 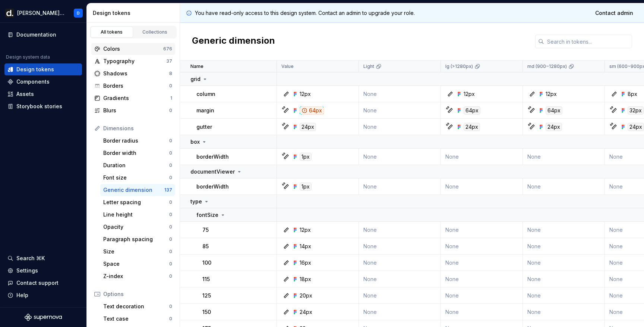 I want to click on div: Space, so click(x=136, y=264).